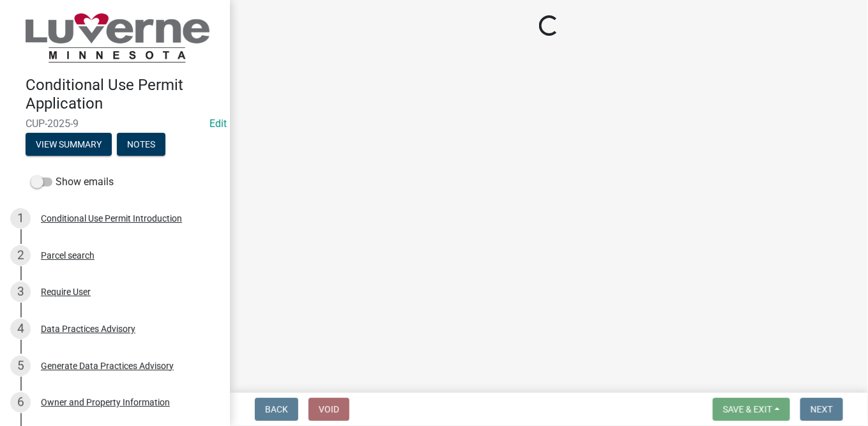 Image resolution: width=868 pixels, height=426 pixels. What do you see at coordinates (20, 329) in the screenshot?
I see `div: 4` at bounding box center [20, 329].